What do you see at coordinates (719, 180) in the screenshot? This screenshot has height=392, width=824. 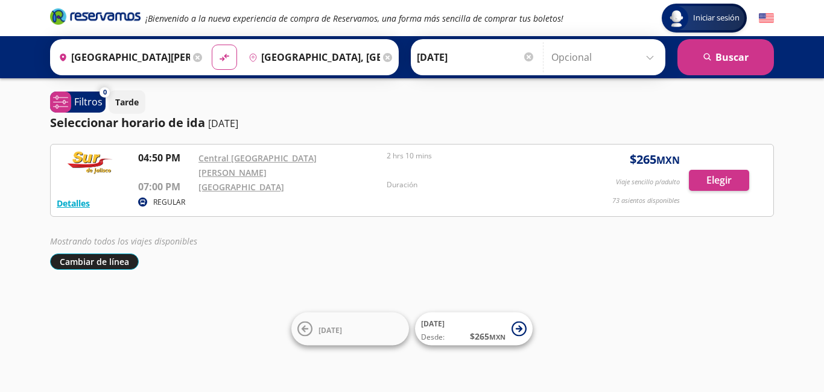 I see `button: Elegir` at bounding box center [719, 180].